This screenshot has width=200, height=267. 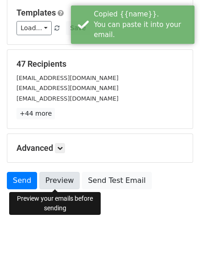 What do you see at coordinates (100, 64) in the screenshot?
I see `h5: 47 Recipients` at bounding box center [100, 64].